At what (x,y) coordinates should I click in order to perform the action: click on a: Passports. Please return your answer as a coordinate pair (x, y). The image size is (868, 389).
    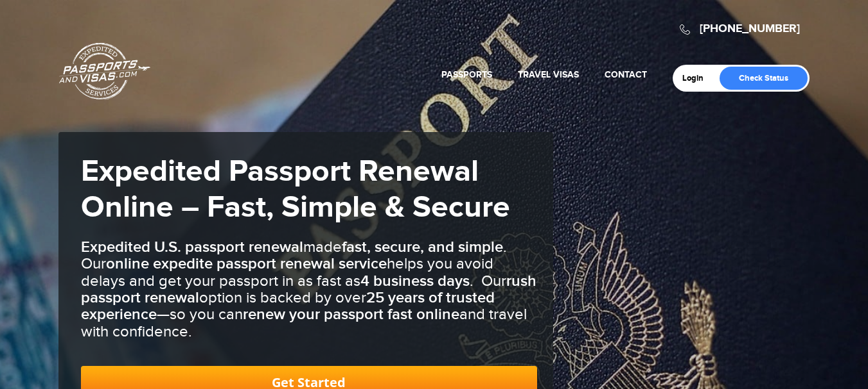
    Looking at the image, I should click on (466, 74).